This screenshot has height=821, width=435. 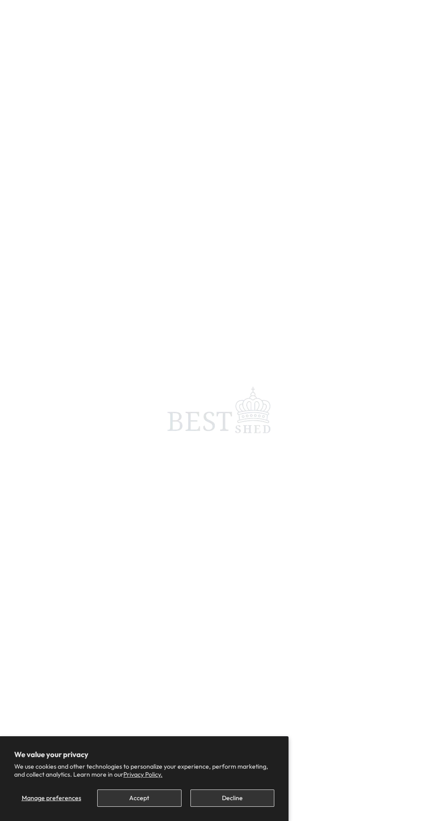 What do you see at coordinates (144, 755) in the screenshot?
I see `h2: We value your privacy` at bounding box center [144, 755].